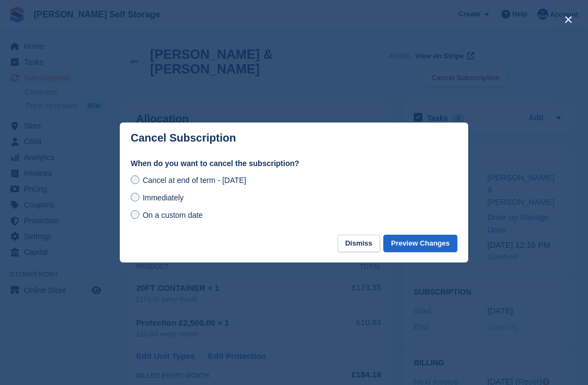 Image resolution: width=588 pixels, height=385 pixels. What do you see at coordinates (135, 197) in the screenshot?
I see `input: Immediately` at bounding box center [135, 197].